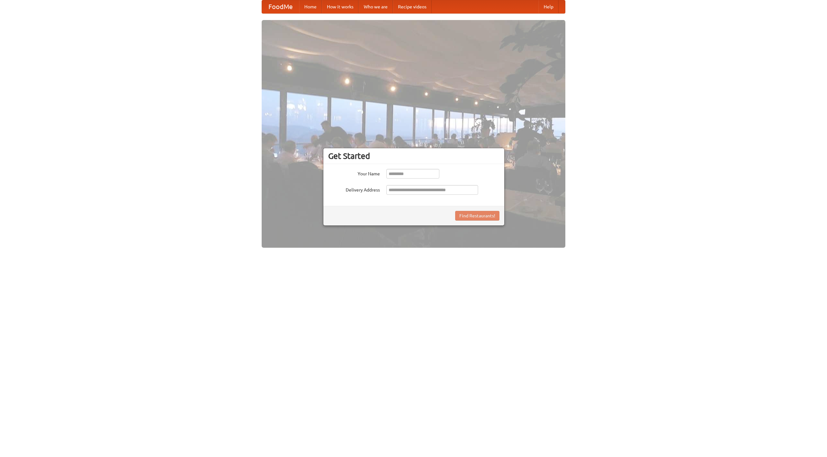  I want to click on button: Find Restaurants!, so click(477, 216).